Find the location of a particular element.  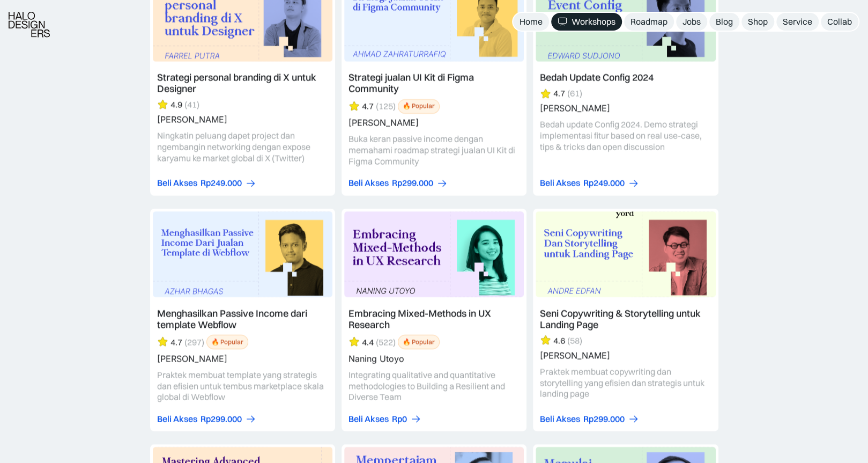

div: Shop is located at coordinates (757, 21).